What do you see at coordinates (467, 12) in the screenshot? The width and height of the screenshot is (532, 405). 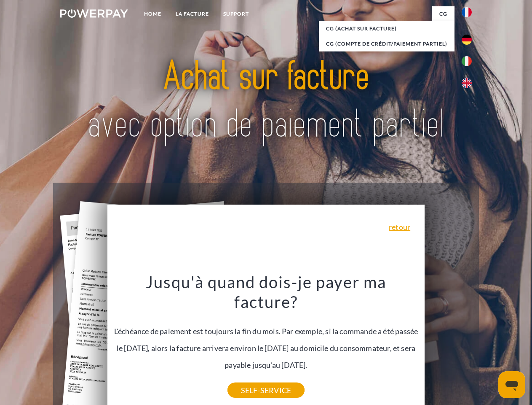 I see `img: fr` at bounding box center [467, 12].